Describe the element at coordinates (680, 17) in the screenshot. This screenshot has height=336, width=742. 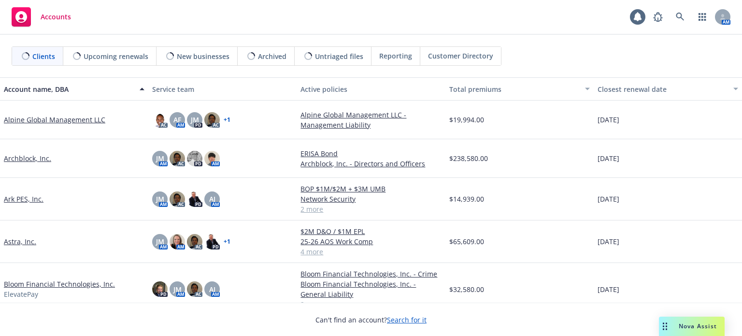
I see `a: Search` at that location.